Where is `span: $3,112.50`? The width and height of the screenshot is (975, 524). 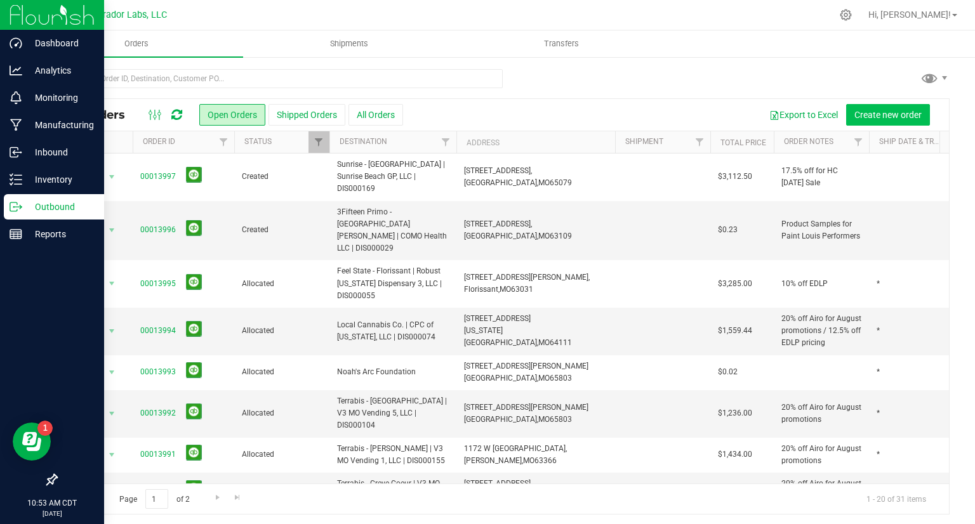
span: $3,112.50 is located at coordinates (735, 177).